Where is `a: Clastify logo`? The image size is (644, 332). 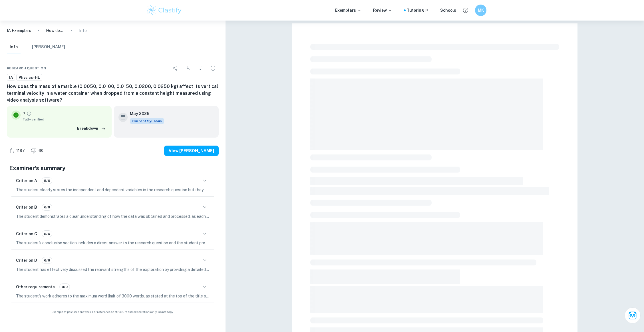
a: Clastify logo is located at coordinates (164, 10).